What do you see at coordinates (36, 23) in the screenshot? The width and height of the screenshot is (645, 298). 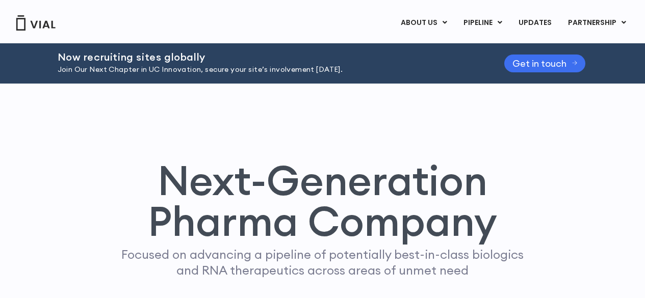 I see `img: Vial Logo` at bounding box center [36, 23].